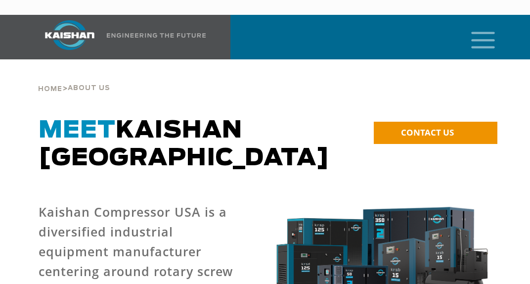  I want to click on a: Home, so click(50, 88).